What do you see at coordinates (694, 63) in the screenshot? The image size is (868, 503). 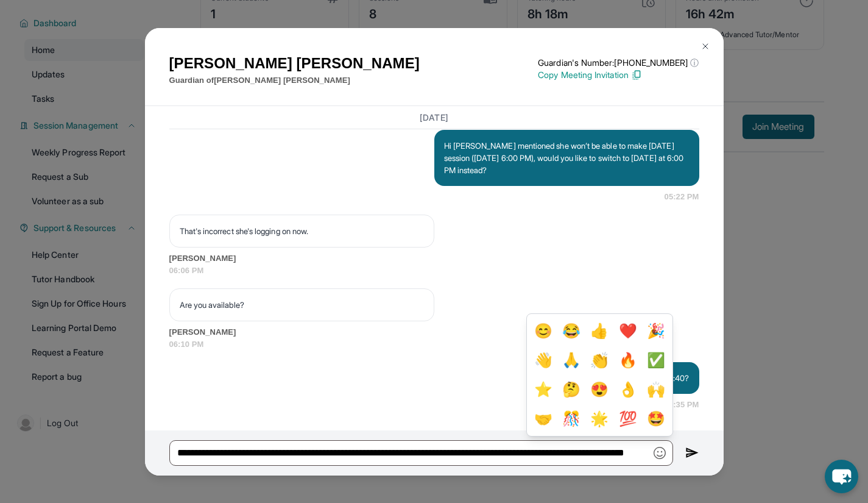 I see `span: ⓘ` at bounding box center [694, 63].